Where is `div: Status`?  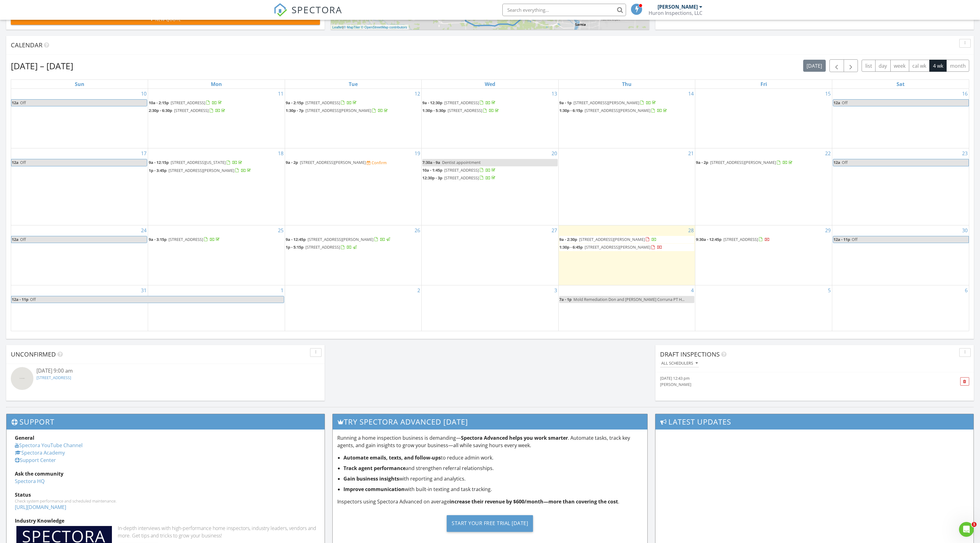 div: Status is located at coordinates (165, 494).